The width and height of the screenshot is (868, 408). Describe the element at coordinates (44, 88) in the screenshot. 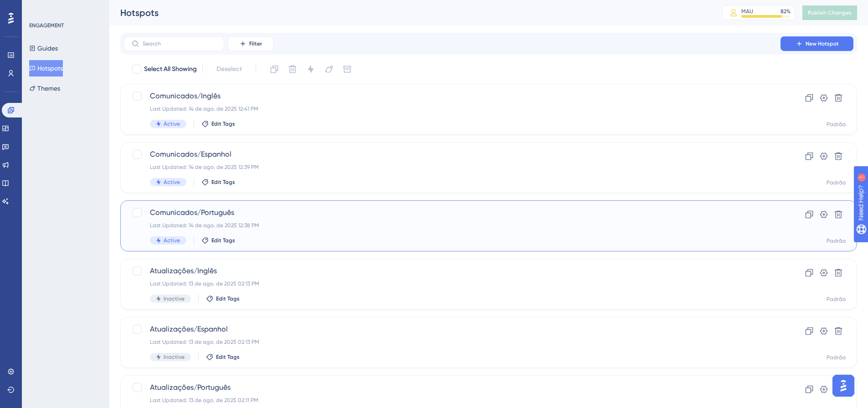

I see `button: Themes` at that location.